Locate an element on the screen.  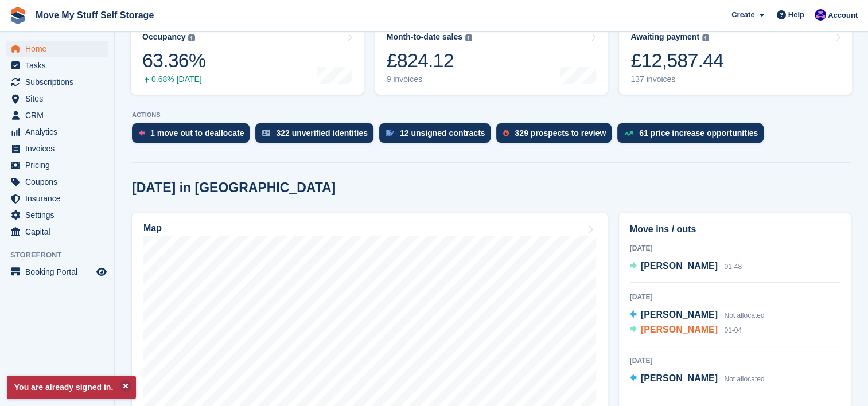
p: ACTIONS is located at coordinates (491, 114).